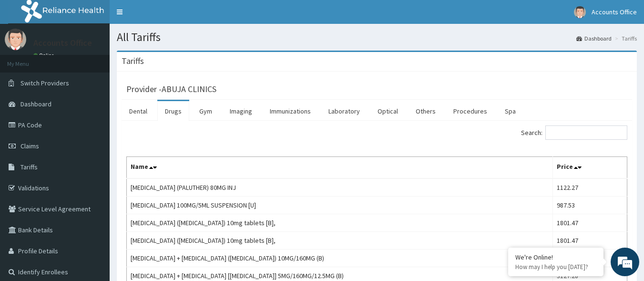  What do you see at coordinates (205, 111) in the screenshot?
I see `a: Gym` at bounding box center [205, 111].